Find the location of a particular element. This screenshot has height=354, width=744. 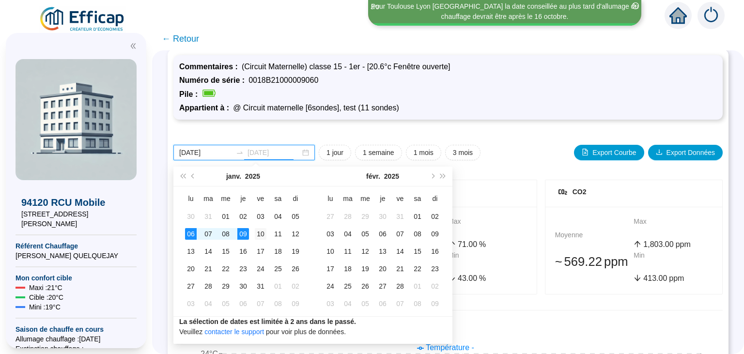

span: Export Données is located at coordinates (691, 153).